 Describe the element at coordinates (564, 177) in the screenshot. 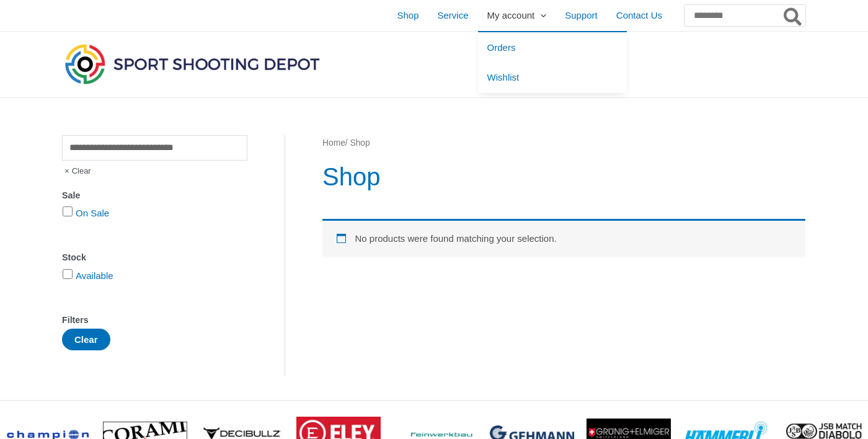

I see `h1: Shop` at that location.